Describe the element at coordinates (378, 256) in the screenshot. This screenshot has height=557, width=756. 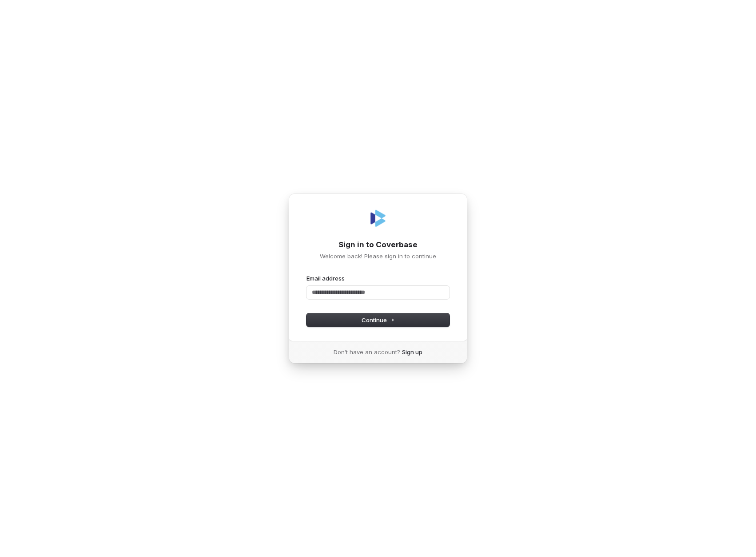
I see `p: Welcome back! Please sign in to continue` at that location.